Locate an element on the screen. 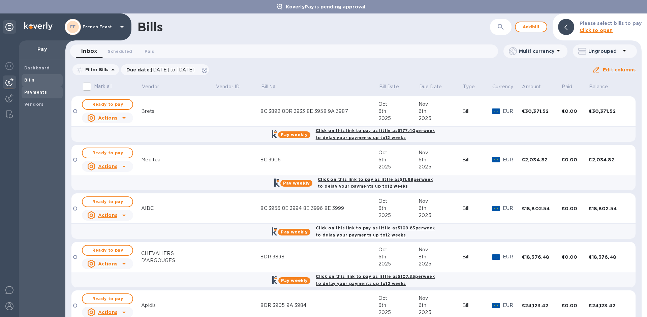  p: Pay is located at coordinates (42, 49).